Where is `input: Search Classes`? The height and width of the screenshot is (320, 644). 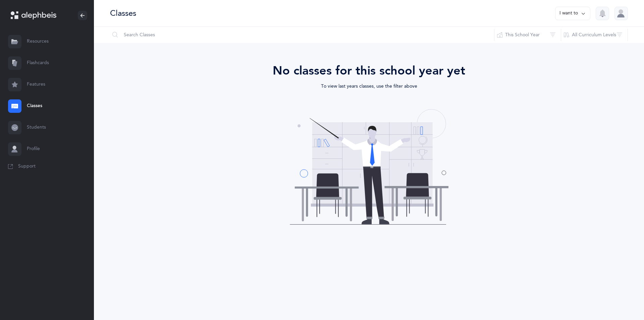
input: Search Classes is located at coordinates (302, 35).